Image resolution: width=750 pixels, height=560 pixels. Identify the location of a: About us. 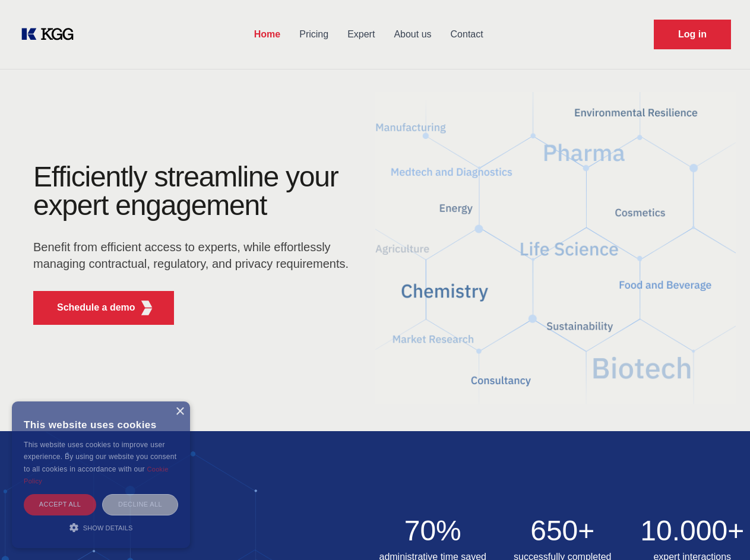
(412, 35).